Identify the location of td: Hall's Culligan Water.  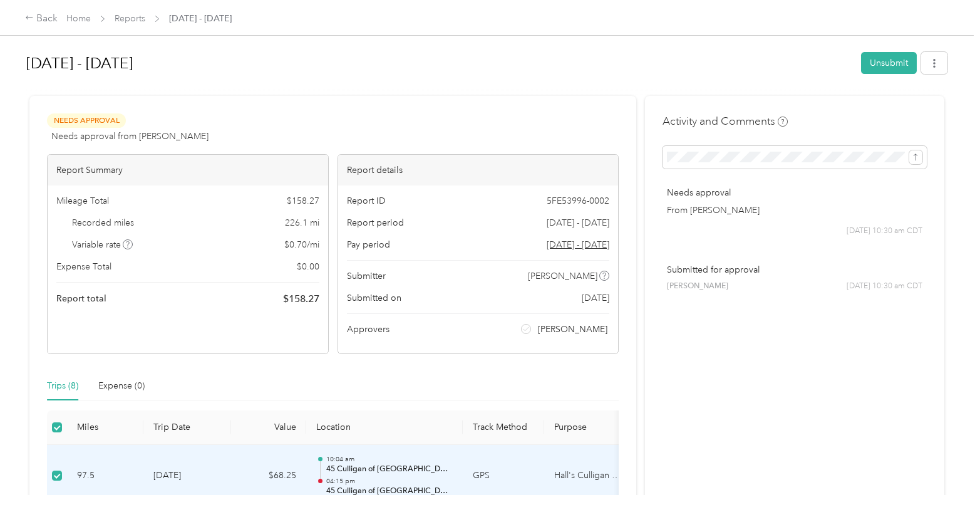
(591, 476).